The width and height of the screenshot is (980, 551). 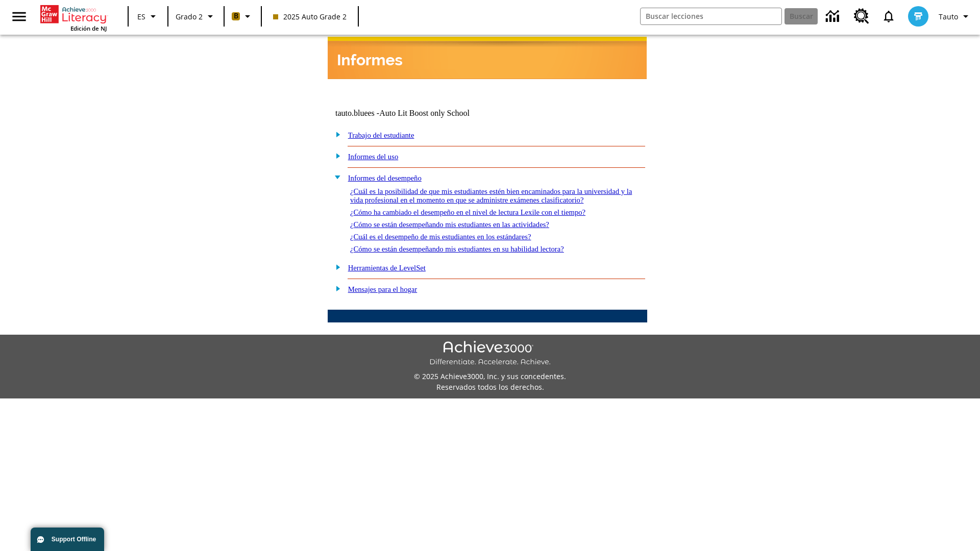 I want to click on div: Portada, so click(x=73, y=17).